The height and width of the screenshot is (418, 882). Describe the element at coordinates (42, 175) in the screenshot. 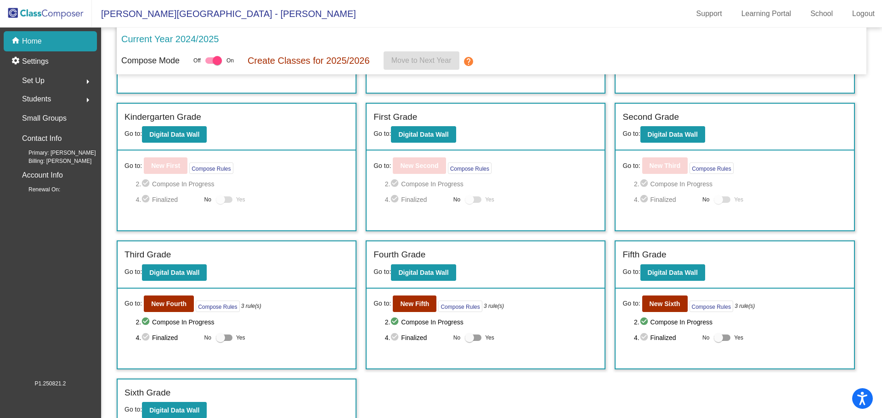

I see `p: Account Info` at that location.